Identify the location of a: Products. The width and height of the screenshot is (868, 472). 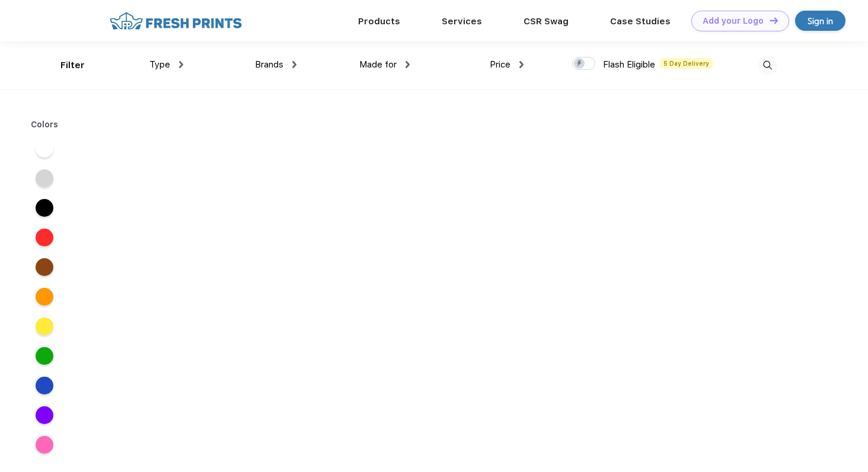
(379, 21).